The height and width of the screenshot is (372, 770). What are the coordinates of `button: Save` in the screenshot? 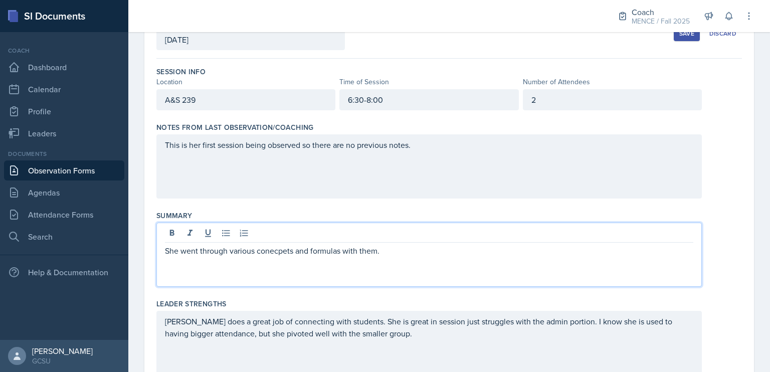 It's located at (687, 34).